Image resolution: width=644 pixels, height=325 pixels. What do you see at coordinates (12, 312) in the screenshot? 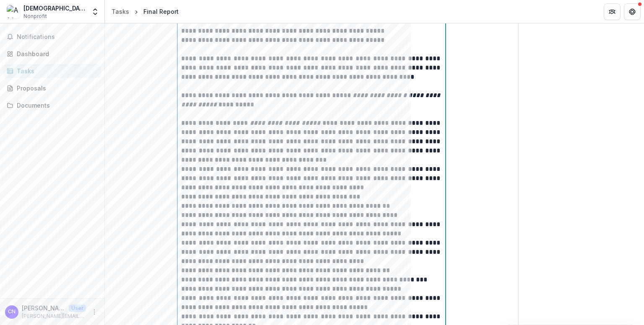
I see `div: Christine Nakagga` at bounding box center [12, 312].